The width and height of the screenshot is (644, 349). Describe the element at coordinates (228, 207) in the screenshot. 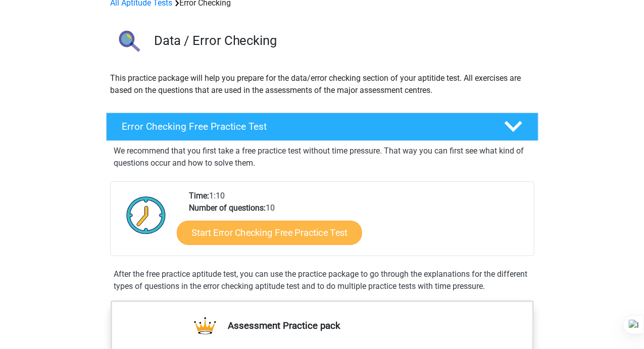

I see `b: Number of questions:` at that location.